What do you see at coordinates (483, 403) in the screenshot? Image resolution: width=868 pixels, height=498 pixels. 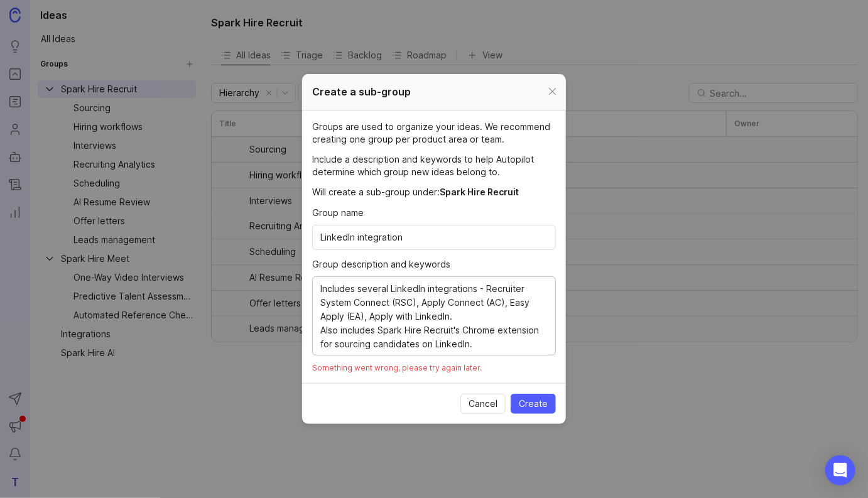 I see `span: Cancel` at bounding box center [483, 403].